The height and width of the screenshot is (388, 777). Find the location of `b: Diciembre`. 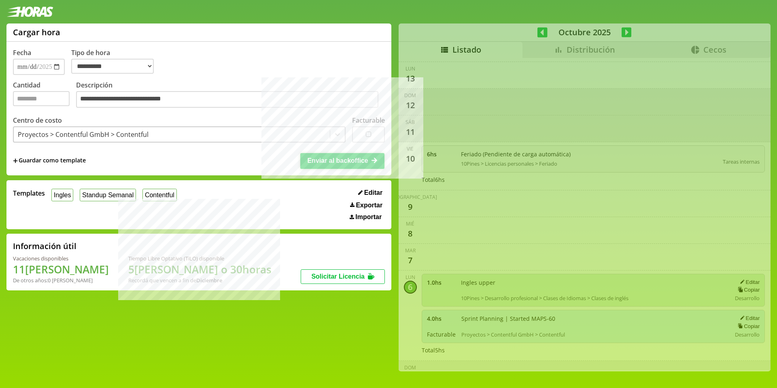

b: Diciembre is located at coordinates (209, 280).